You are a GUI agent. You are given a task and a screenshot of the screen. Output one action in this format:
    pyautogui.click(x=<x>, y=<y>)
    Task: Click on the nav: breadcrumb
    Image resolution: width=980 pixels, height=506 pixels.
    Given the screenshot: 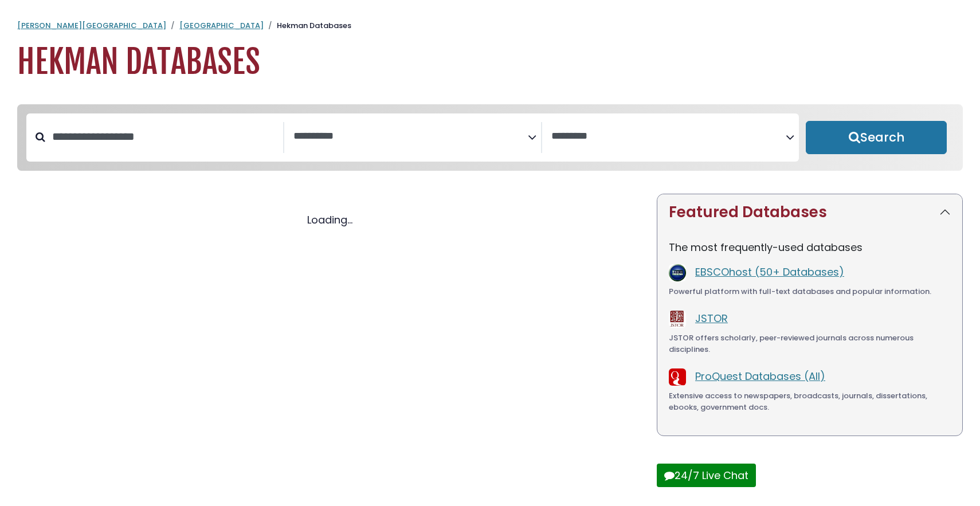 What is the action you would take?
    pyautogui.click(x=490, y=26)
    